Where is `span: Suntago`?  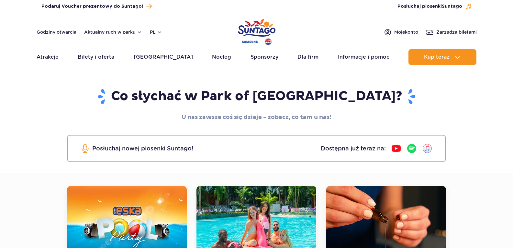 span: Suntago is located at coordinates (452, 6).